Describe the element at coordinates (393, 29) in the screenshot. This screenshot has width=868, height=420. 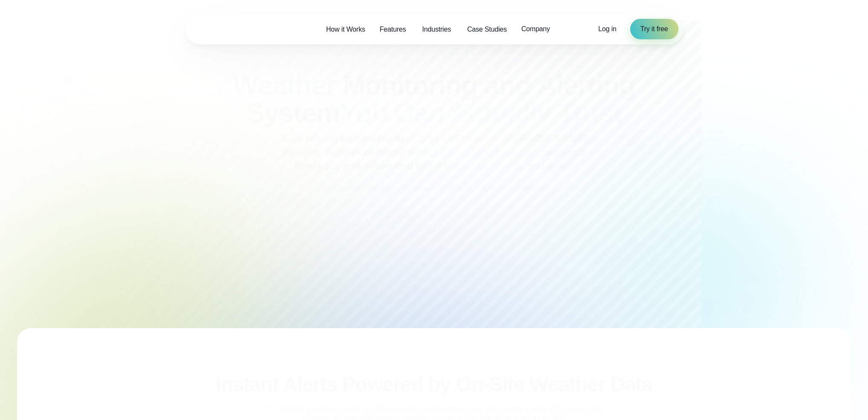
I see `span: Features` at that location.